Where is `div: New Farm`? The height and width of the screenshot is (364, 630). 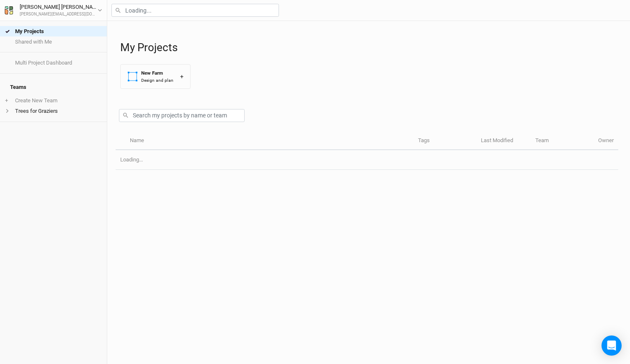
div: New Farm is located at coordinates (157, 73).